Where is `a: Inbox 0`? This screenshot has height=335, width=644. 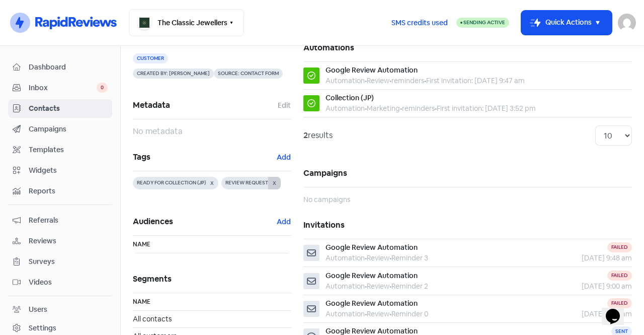 a: Inbox 0 is located at coordinates (60, 88).